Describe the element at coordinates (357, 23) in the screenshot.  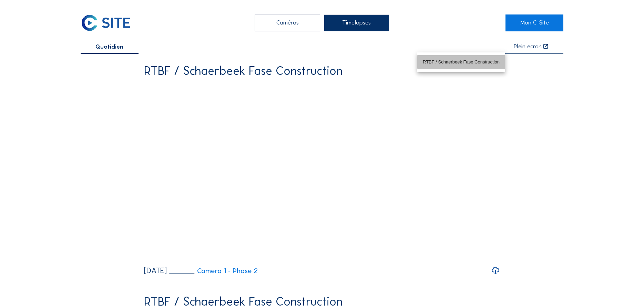
I see `div: Timelapses` at that location.